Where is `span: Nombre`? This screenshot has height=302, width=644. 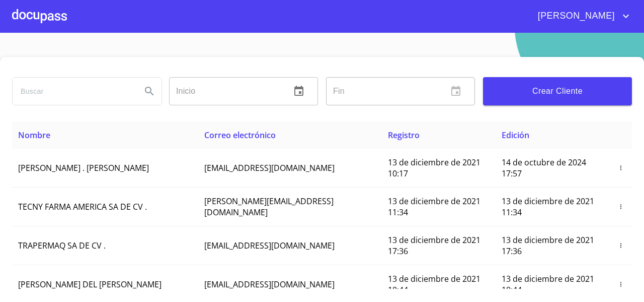
span: Nombre is located at coordinates (34, 135).